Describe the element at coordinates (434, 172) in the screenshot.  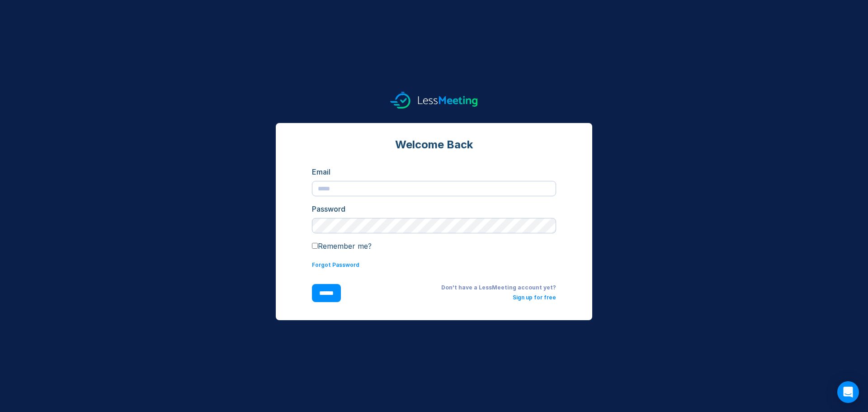
I see `div: Email` at that location.